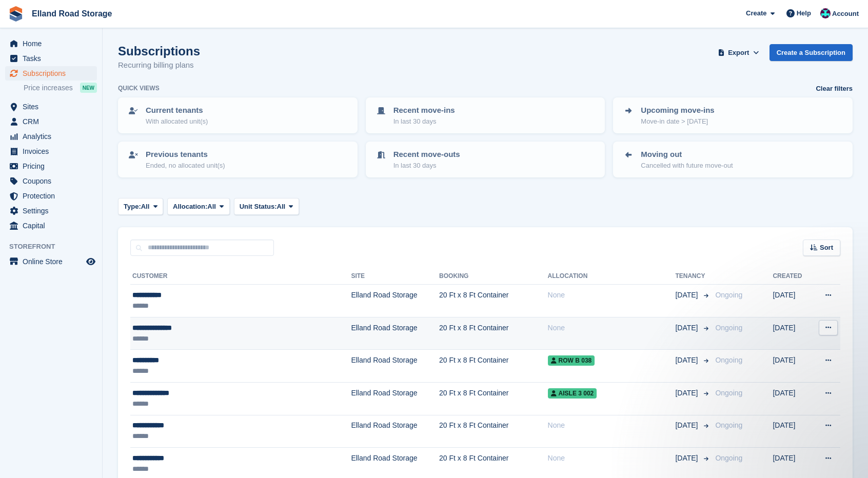 The image size is (868, 478). What do you see at coordinates (72, 14) in the screenshot?
I see `a: Elland Road Storage` at bounding box center [72, 14].